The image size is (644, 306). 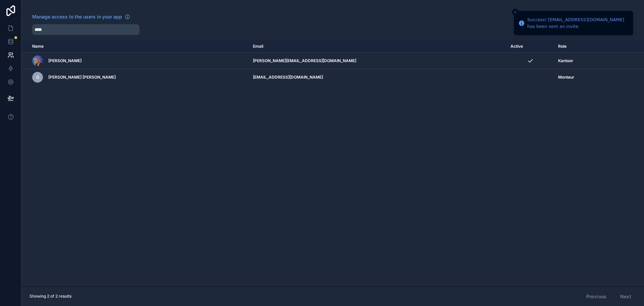 What do you see at coordinates (77, 16) in the screenshot?
I see `span: Manage access to the users in your app` at bounding box center [77, 16].